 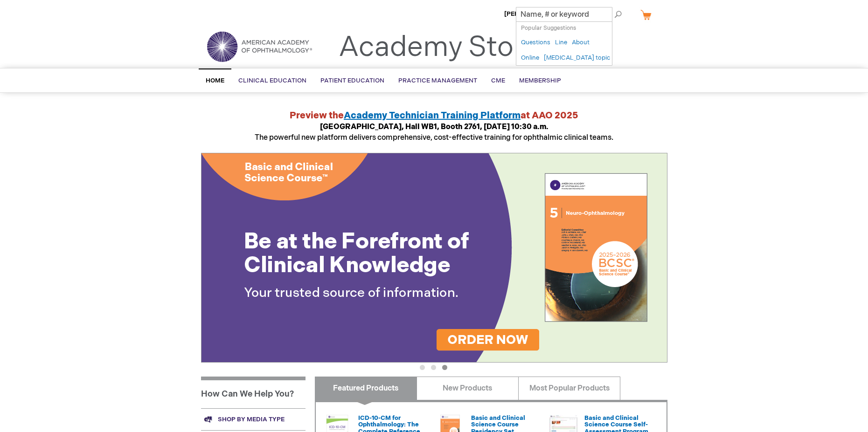 I want to click on a: Most Popular Products, so click(x=569, y=388).